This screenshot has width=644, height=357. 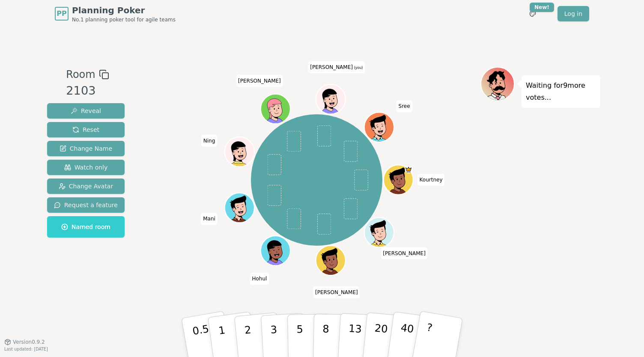 What do you see at coordinates (409, 170) in the screenshot?
I see `span: Kourtney is the host` at bounding box center [409, 170].